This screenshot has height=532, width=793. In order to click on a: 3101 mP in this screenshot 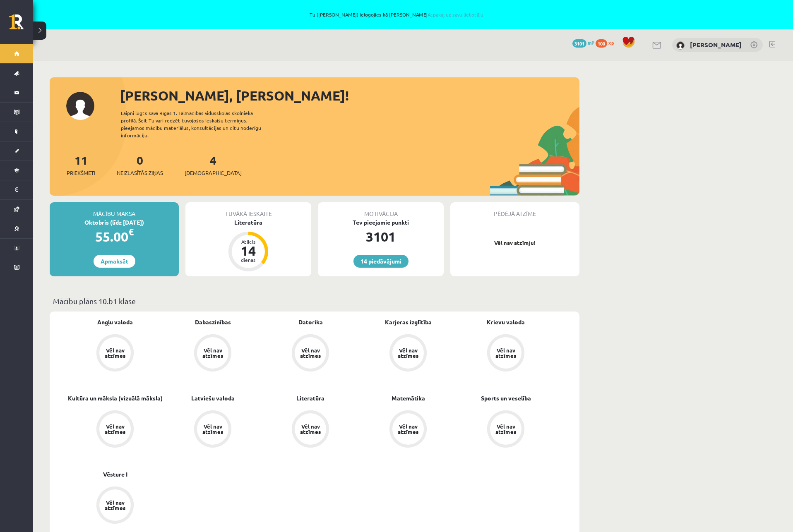, I will do `click(583, 43)`.